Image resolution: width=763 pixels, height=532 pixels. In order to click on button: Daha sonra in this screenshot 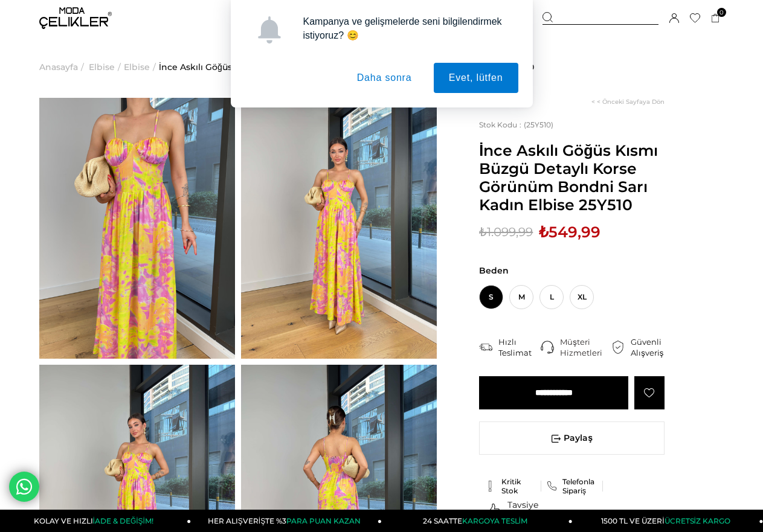, I will do `click(384, 78)`.